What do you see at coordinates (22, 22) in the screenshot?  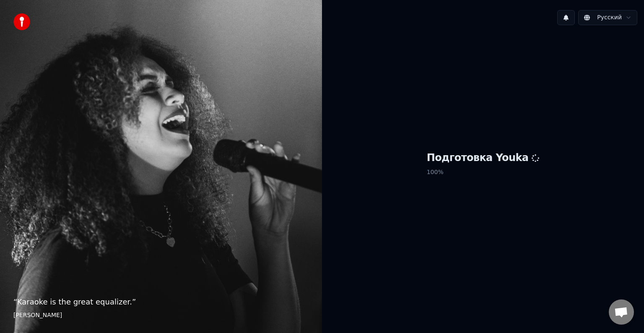 I see `img: youka` at bounding box center [22, 22].